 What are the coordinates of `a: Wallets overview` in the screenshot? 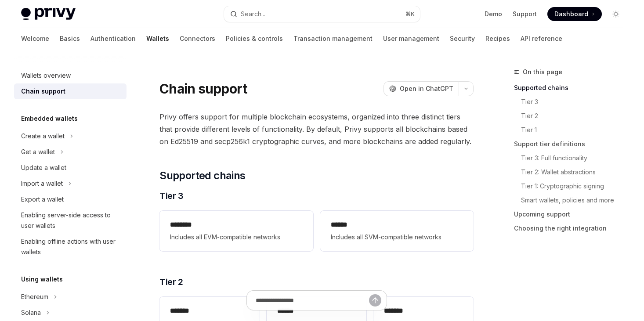 It's located at (71, 75).